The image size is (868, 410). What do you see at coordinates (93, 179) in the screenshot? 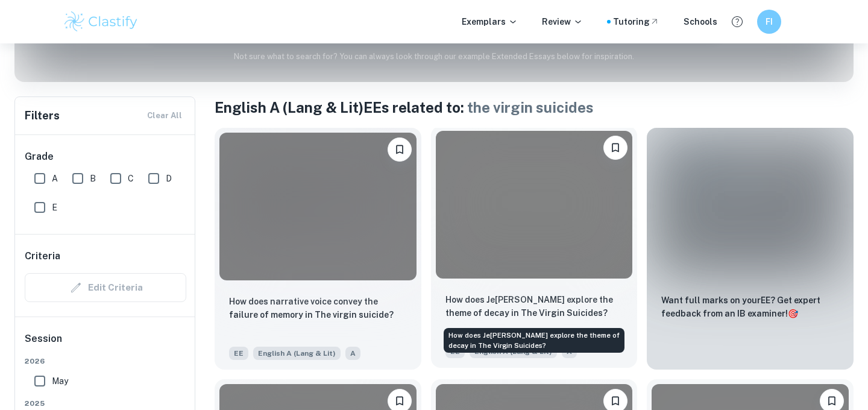
I see `span: B` at bounding box center [93, 179].